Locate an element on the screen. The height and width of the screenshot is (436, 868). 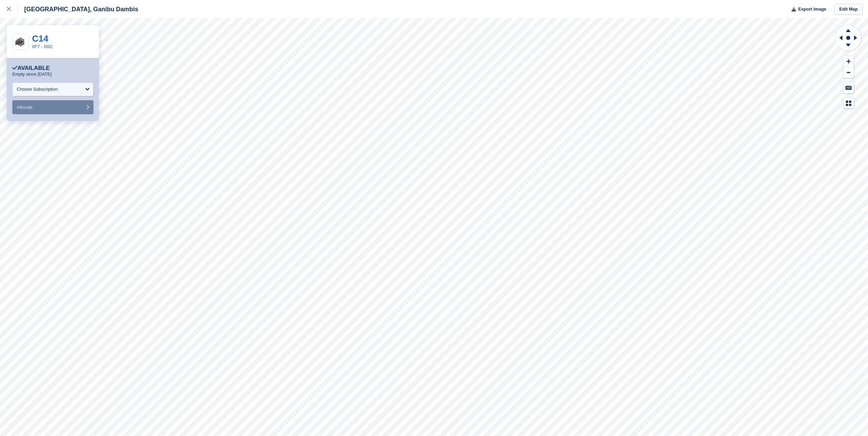
button: Keyboard Shortcuts is located at coordinates (849, 88).